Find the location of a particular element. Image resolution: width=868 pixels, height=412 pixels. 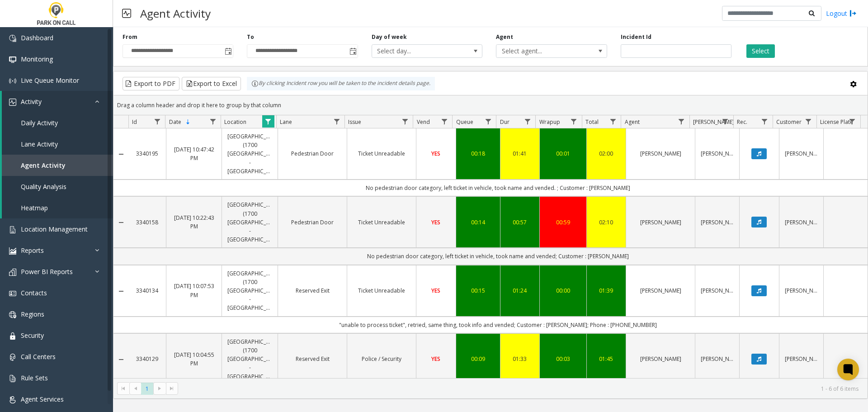

a: Location Filter Menu is located at coordinates (268, 122).